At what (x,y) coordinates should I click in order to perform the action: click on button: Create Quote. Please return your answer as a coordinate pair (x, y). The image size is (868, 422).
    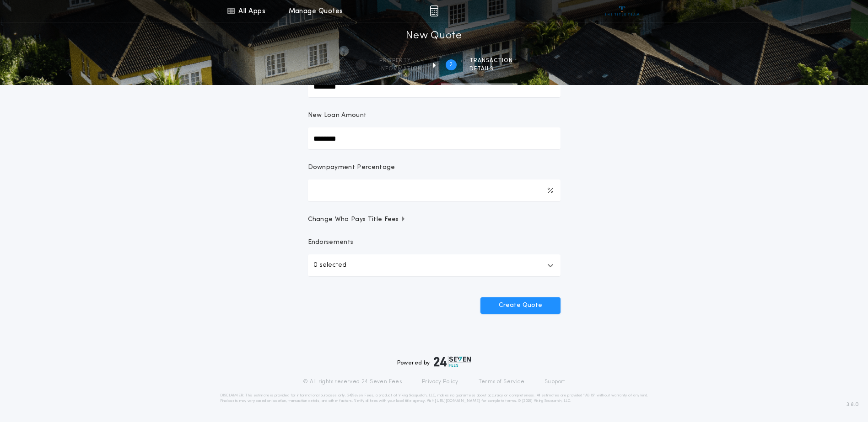
    Looking at the image, I should click on (520, 306).